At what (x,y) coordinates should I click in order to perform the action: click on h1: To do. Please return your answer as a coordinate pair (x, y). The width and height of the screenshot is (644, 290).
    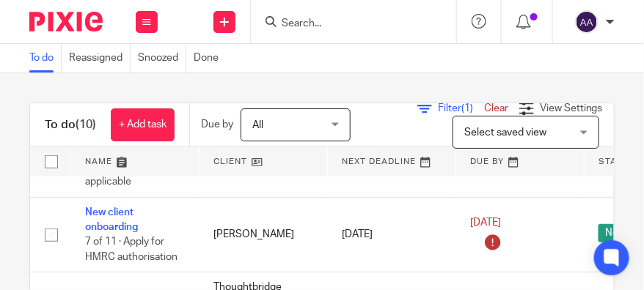
    Looking at the image, I should click on (71, 124).